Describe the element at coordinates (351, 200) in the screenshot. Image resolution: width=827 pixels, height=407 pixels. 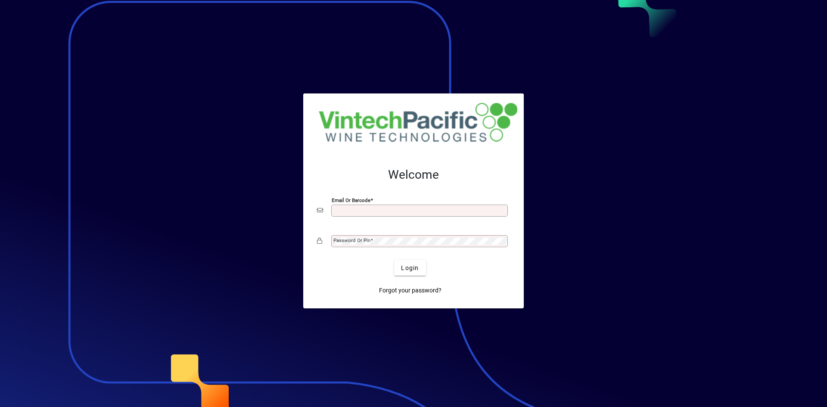
I see `mat-label: Email or Barcode` at that location.